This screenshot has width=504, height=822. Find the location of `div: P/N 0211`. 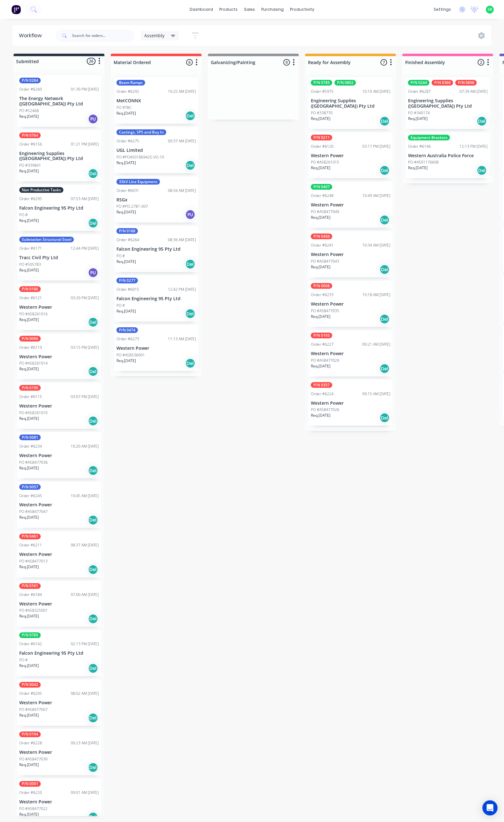

div: P/N 0211 is located at coordinates (322, 137).